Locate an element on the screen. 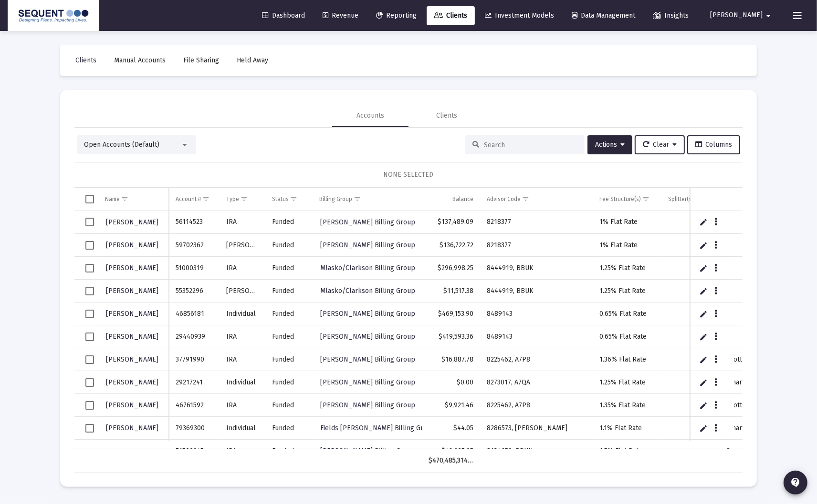 The image size is (817, 504). td: 55352296 is located at coordinates (194, 291).